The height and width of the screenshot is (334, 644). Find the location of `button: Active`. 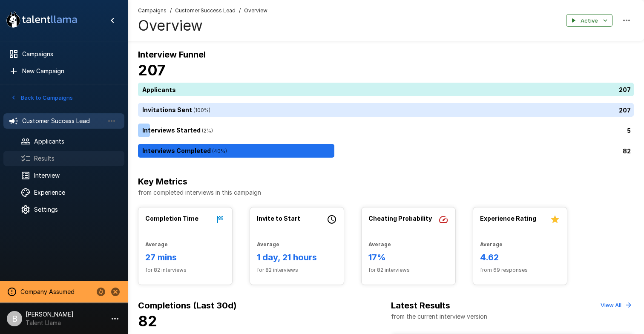

button: Active is located at coordinates (589, 20).